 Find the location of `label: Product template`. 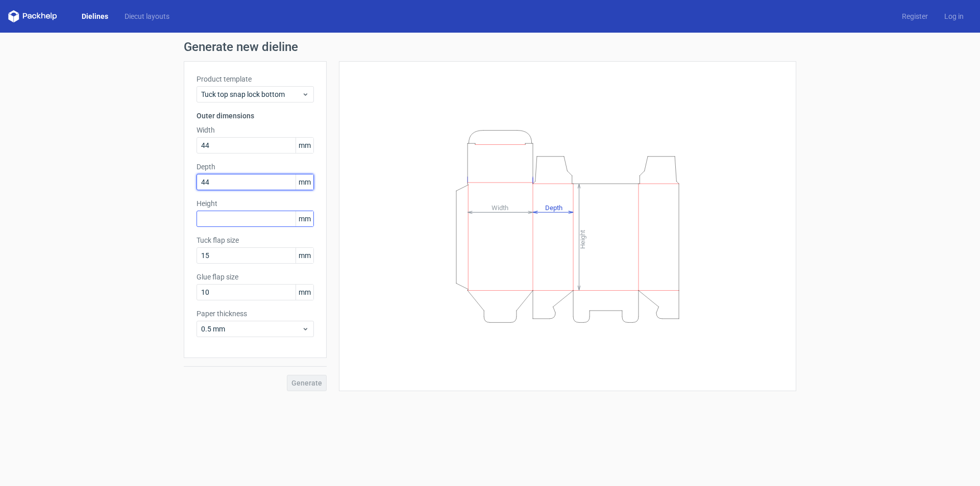

label: Product template is located at coordinates (255, 79).